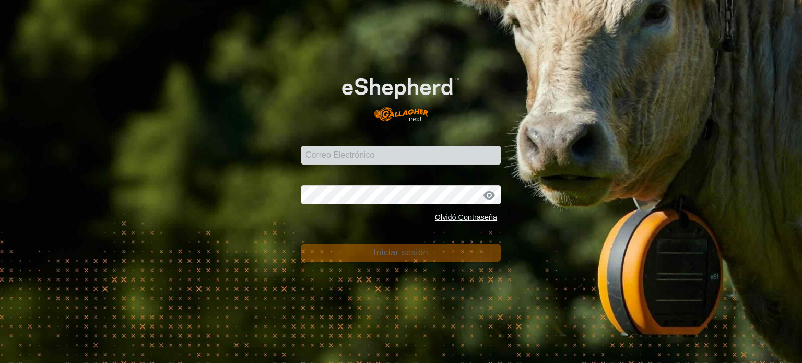 The image size is (802, 363). Describe the element at coordinates (401, 155) in the screenshot. I see `input: Correo Electrónico` at that location.